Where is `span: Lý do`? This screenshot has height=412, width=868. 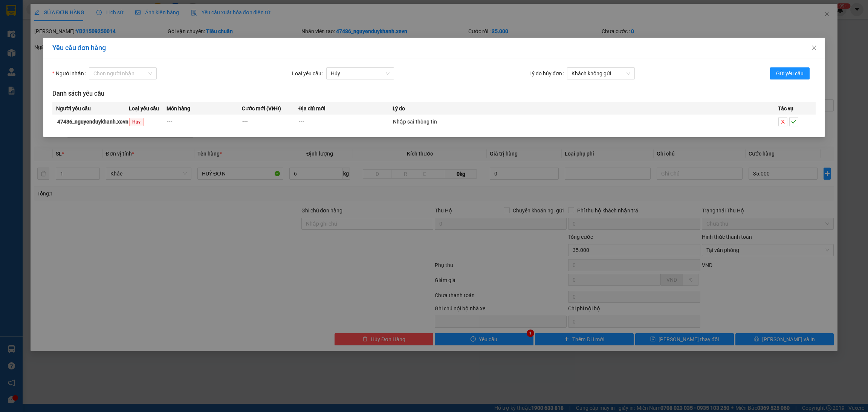
span: Lý do is located at coordinates (399, 109).